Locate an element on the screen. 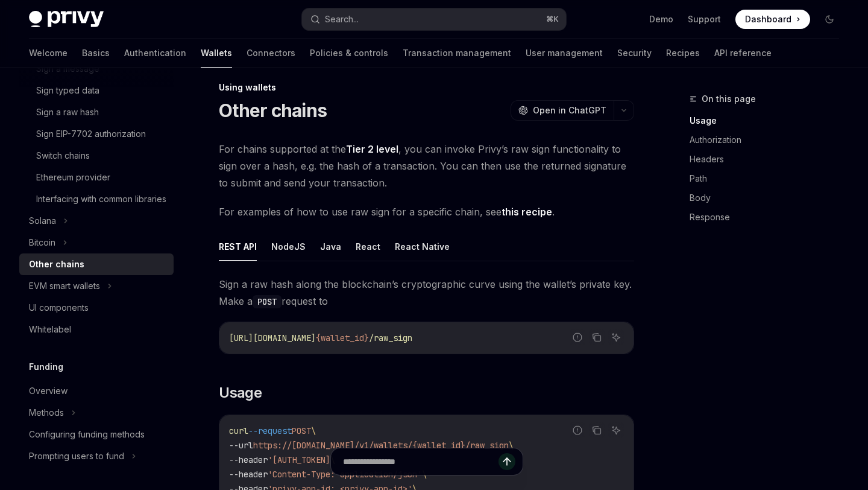 The image size is (868, 490). a: User management is located at coordinates (564, 53).